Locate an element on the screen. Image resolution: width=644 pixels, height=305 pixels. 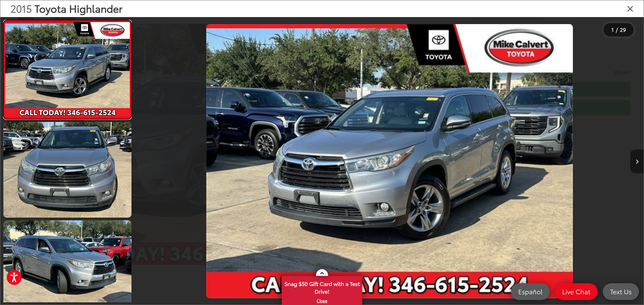
div: 2015 Toyota Highlander Limited 0 is located at coordinates (390, 161).